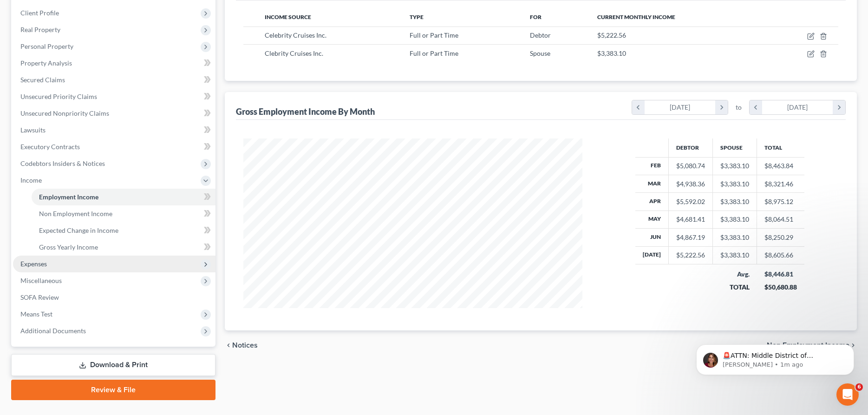 The height and width of the screenshot is (415, 868). What do you see at coordinates (535, 17) in the screenshot?
I see `span: For` at bounding box center [535, 17].